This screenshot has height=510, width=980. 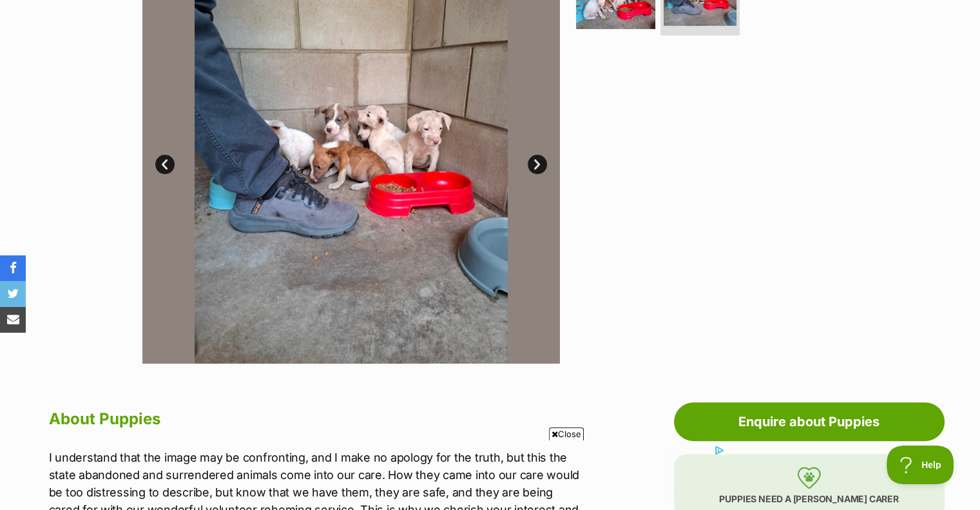 What do you see at coordinates (315, 420) in the screenshot?
I see `h2: About Puppies` at bounding box center [315, 420].